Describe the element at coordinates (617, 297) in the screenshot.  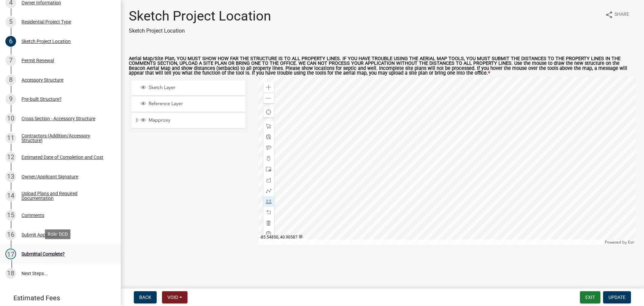
I see `button: Update` at that location.